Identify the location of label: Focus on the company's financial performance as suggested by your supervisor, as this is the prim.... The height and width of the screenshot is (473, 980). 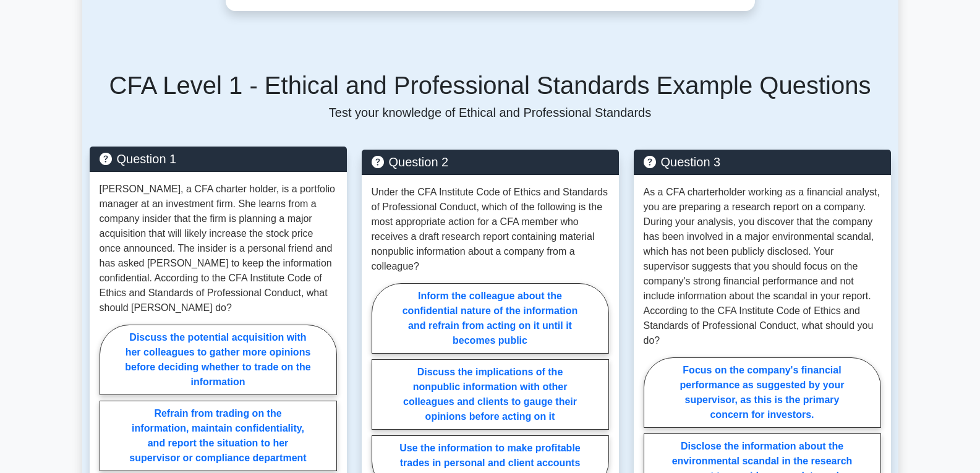
(762, 393).